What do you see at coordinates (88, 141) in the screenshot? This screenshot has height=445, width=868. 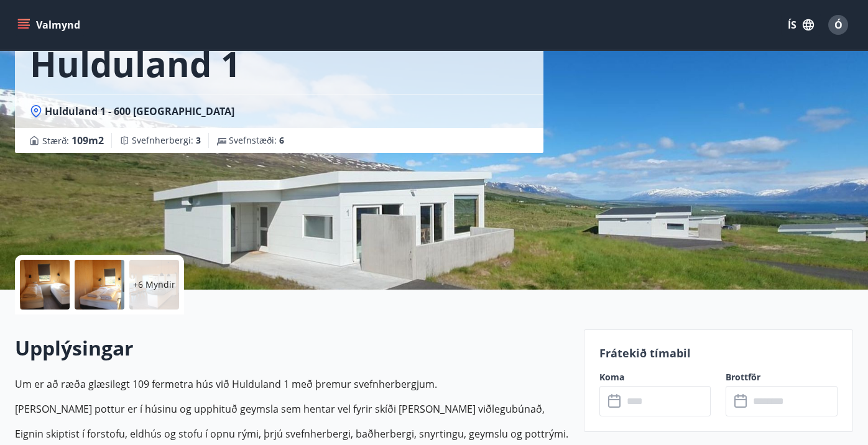 I see `span: 109 m2` at bounding box center [88, 141].